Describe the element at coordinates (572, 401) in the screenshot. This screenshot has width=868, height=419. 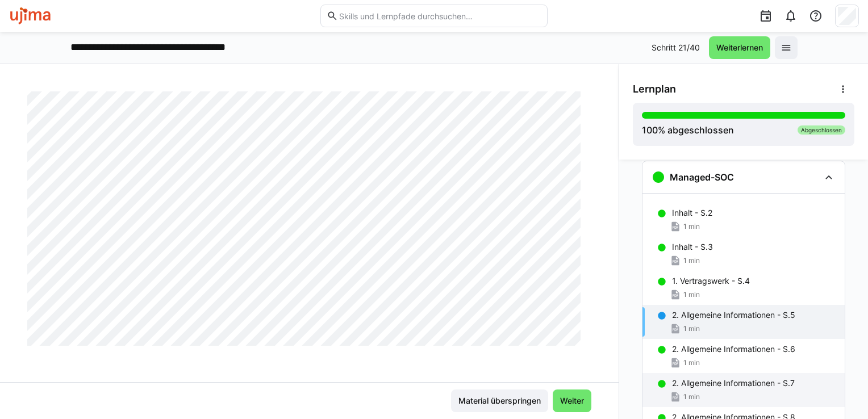
I see `button: Weiter` at that location.